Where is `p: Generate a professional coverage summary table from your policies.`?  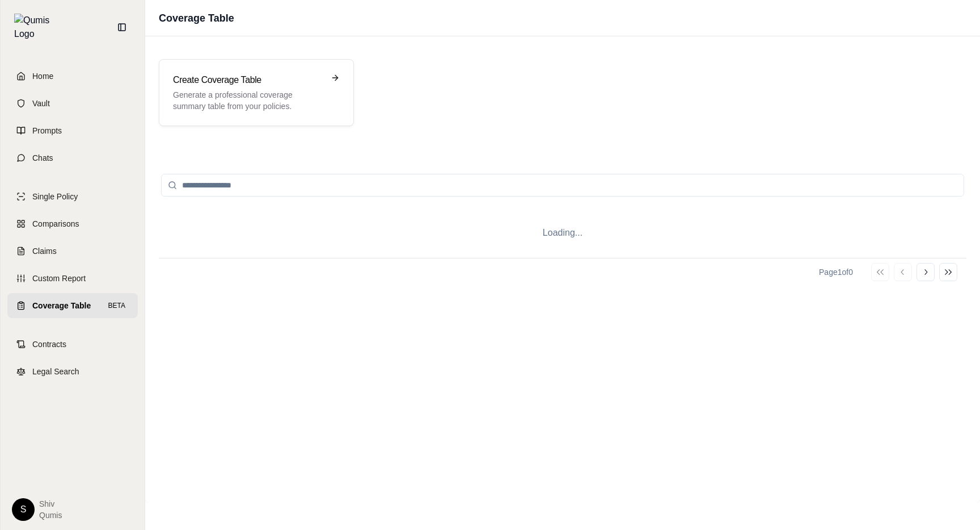
p: Generate a professional coverage summary table from your policies. is located at coordinates (249, 100).